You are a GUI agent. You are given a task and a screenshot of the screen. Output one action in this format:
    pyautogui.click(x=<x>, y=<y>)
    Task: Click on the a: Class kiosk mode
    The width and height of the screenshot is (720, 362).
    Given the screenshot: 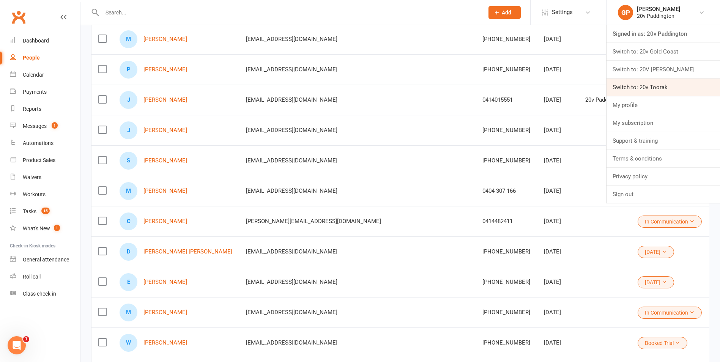 What is the action you would take?
    pyautogui.click(x=45, y=294)
    